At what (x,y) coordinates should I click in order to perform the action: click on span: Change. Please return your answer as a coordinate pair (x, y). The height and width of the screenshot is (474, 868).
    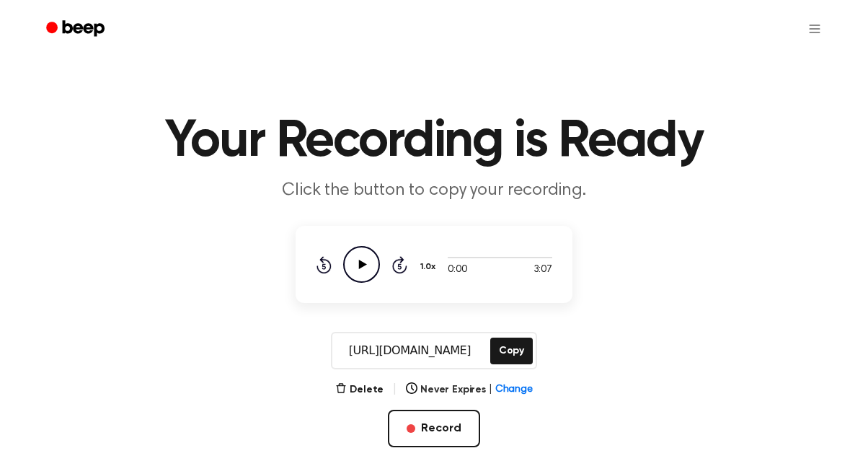
    Looking at the image, I should click on (514, 389).